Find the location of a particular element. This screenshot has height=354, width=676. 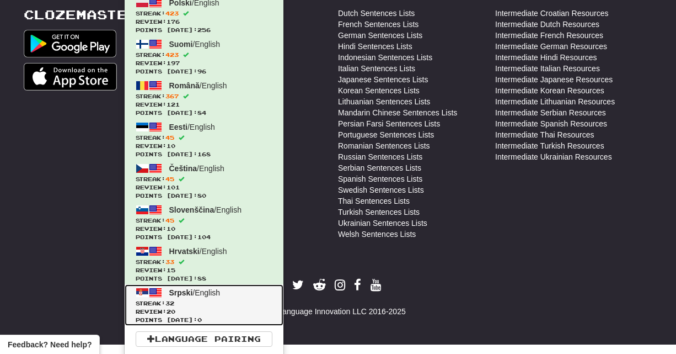

a: Mandarin Chinese Sentences Lists is located at coordinates (398, 113).